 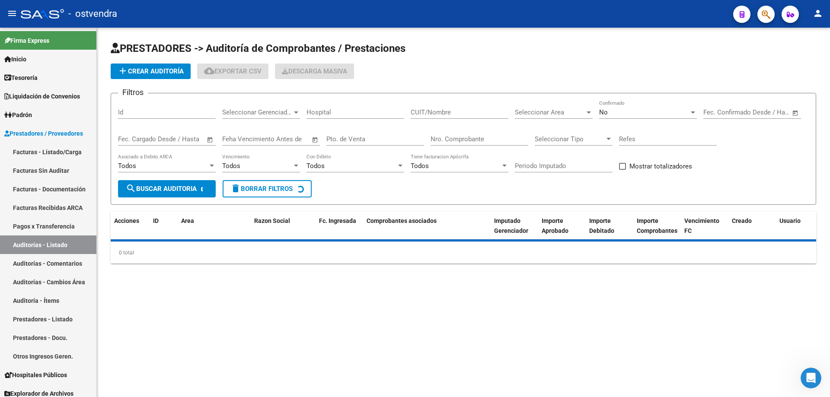 I want to click on span: Padrón, so click(x=18, y=115).